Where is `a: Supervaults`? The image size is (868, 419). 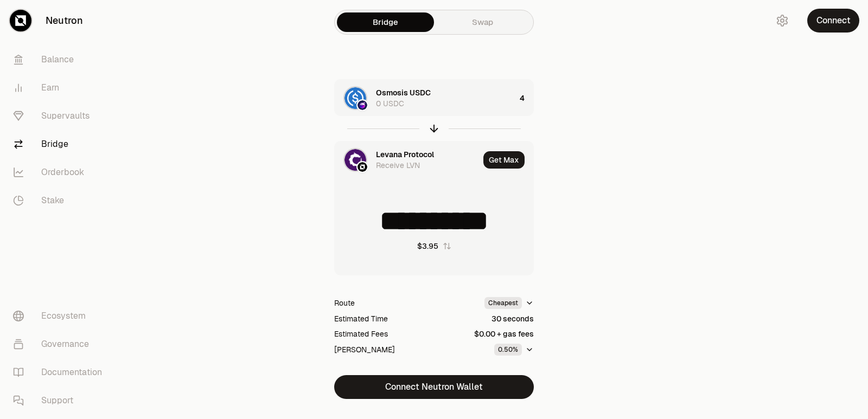 a: Supervaults is located at coordinates (61, 116).